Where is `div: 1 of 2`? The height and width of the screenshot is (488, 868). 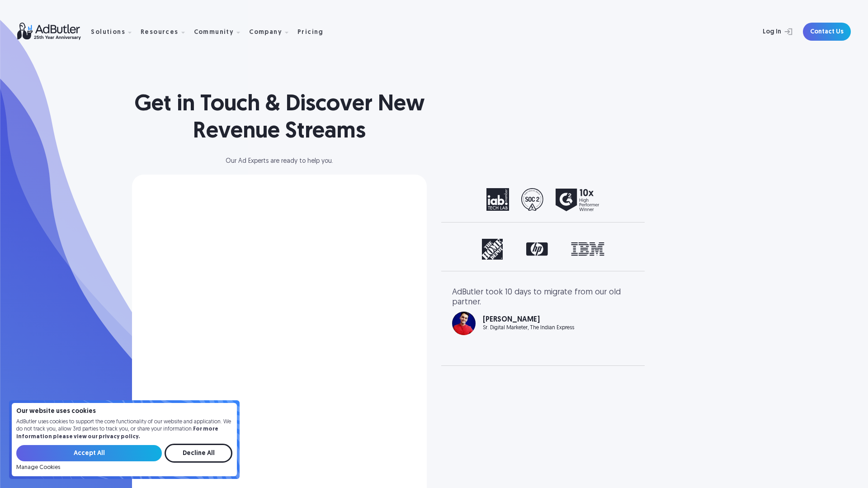
div: 1 of 2 is located at coordinates (543, 199).